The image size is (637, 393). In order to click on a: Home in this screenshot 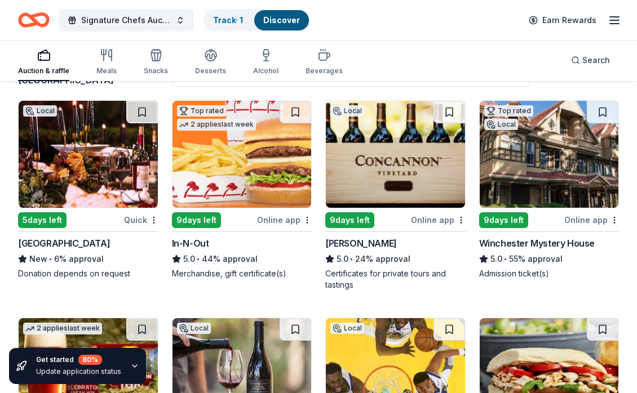, I will do `click(34, 20)`.